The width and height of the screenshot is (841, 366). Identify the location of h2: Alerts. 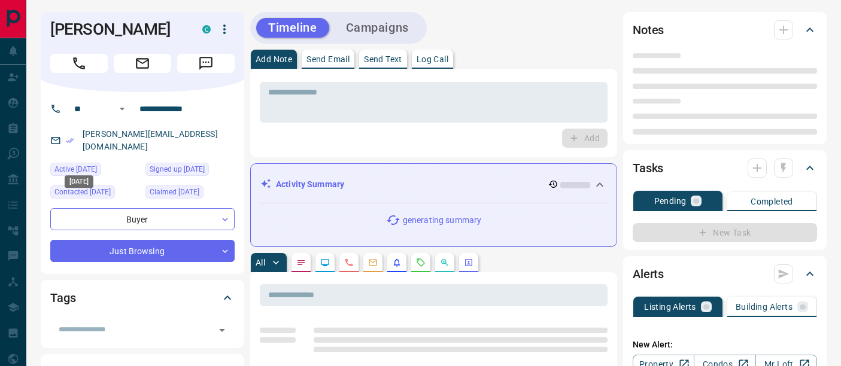
(649, 274).